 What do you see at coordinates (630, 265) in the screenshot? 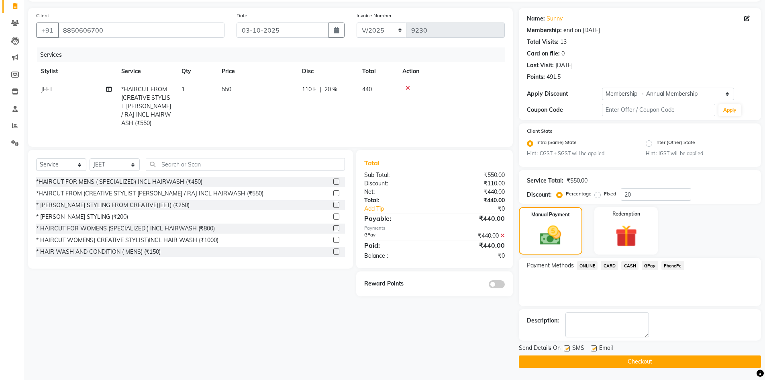
I see `span: CASH` at bounding box center [630, 265].